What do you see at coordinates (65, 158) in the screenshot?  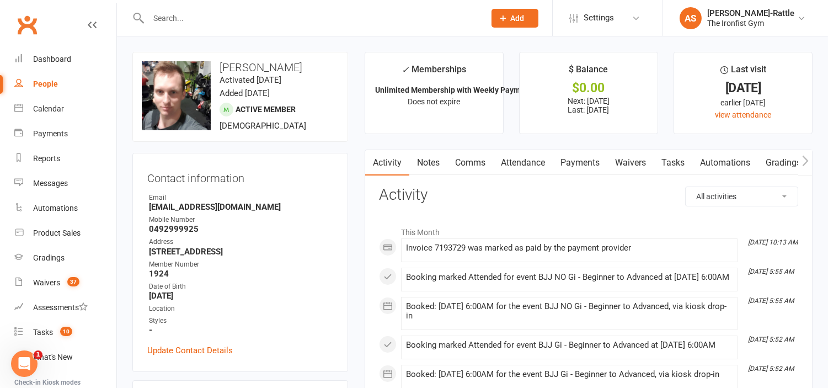 I see `a: Reports` at bounding box center [65, 158].